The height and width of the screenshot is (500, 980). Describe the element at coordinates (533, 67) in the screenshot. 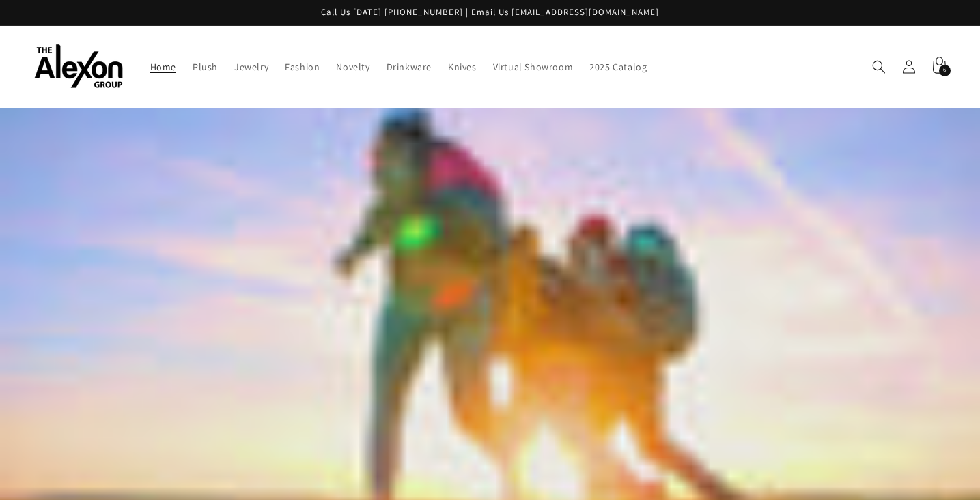

I see `a: Virtual Showroom` at that location.